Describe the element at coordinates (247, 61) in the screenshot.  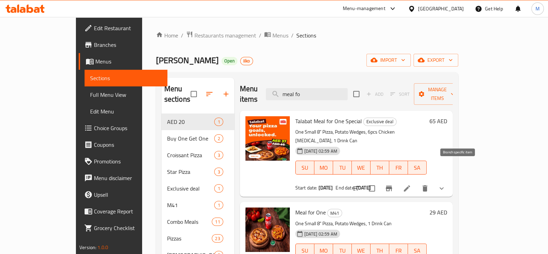
I see `span: iiko` at that location.